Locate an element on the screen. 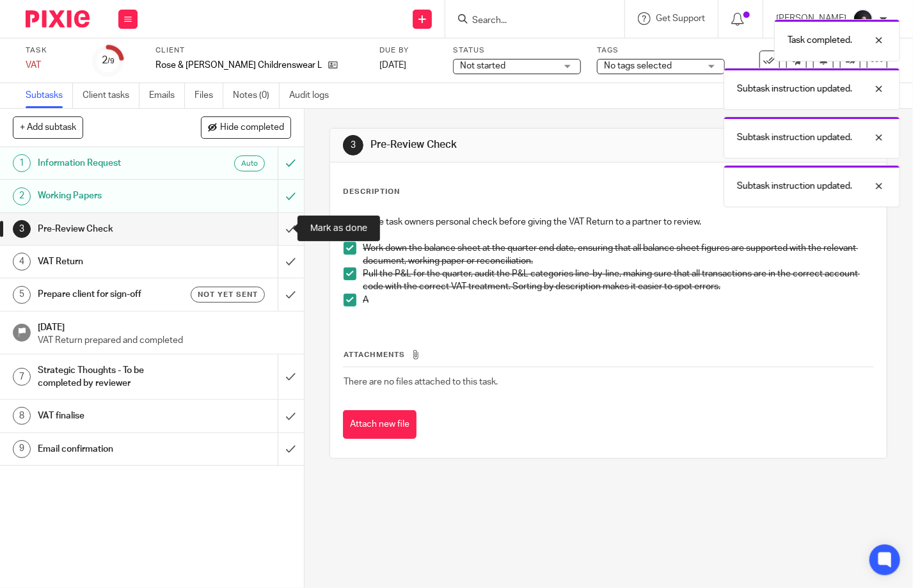 This screenshot has height=588, width=913. a: Files is located at coordinates (209, 95).